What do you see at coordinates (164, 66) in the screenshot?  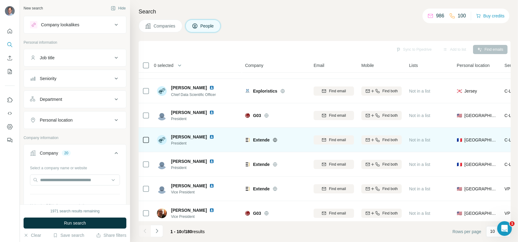 I see `span: 0 selected` at bounding box center [164, 66].